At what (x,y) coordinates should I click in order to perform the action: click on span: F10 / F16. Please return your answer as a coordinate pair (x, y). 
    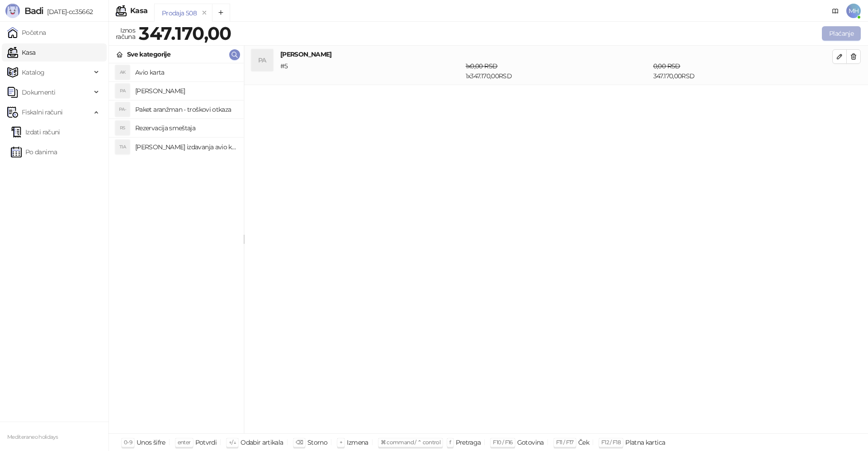
    Looking at the image, I should click on (502, 442).